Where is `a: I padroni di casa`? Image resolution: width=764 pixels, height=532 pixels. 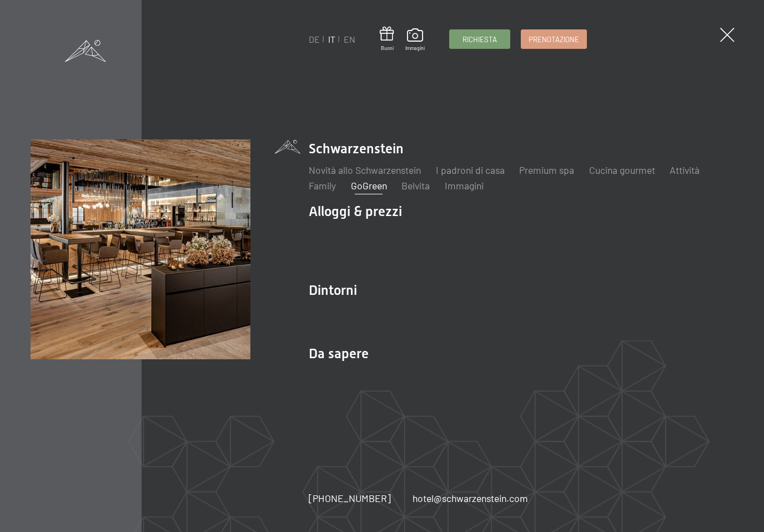
a: I padroni di casa is located at coordinates (470, 170).